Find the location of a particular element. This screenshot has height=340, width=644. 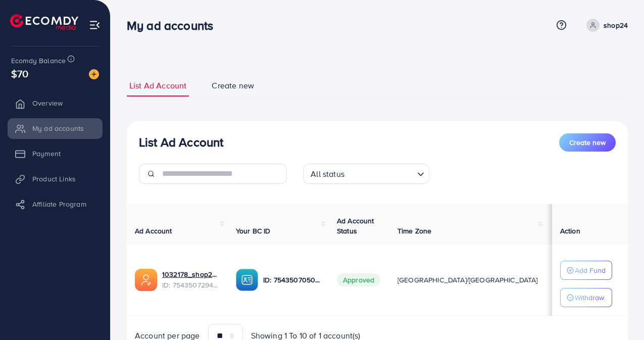

img: menu is located at coordinates (95, 25).